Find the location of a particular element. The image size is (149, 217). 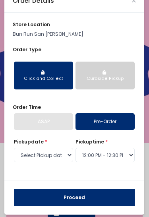

button: Curbside Pickup is located at coordinates (105, 76).